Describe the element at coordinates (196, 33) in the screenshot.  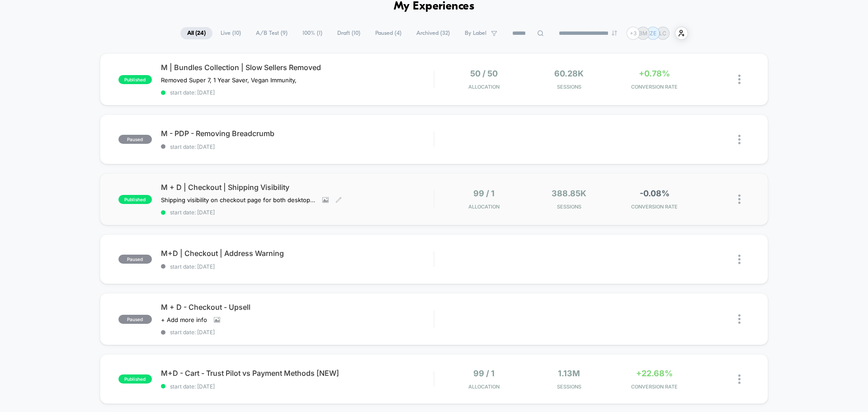
I see `span: All ( 24 )` at that location.